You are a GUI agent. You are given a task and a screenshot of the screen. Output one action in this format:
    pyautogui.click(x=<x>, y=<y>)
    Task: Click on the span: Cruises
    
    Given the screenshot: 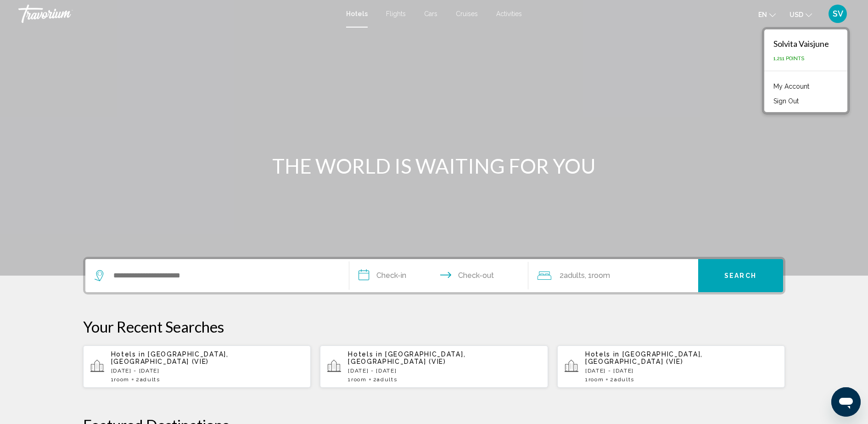 What is the action you would take?
    pyautogui.click(x=467, y=14)
    